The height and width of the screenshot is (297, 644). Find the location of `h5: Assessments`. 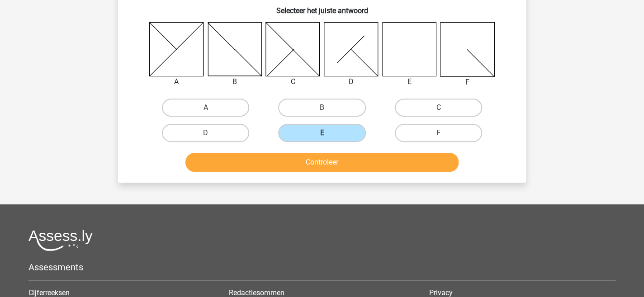

h5: Assessments is located at coordinates (322, 267).